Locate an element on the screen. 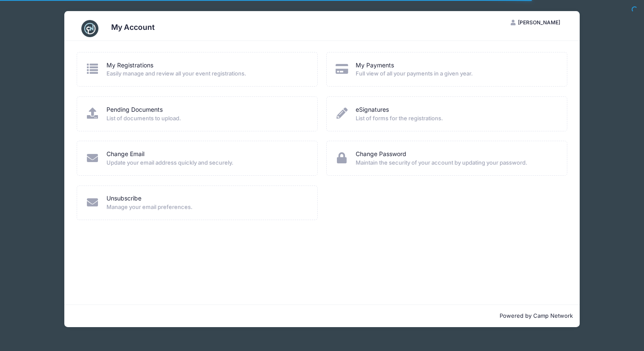 The image size is (644, 351). a: Change Password is located at coordinates (381, 154).